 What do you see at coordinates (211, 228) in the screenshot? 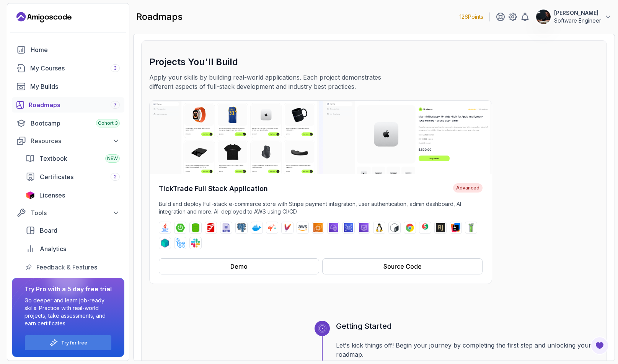
I see `img: flyway logo` at bounding box center [211, 228].